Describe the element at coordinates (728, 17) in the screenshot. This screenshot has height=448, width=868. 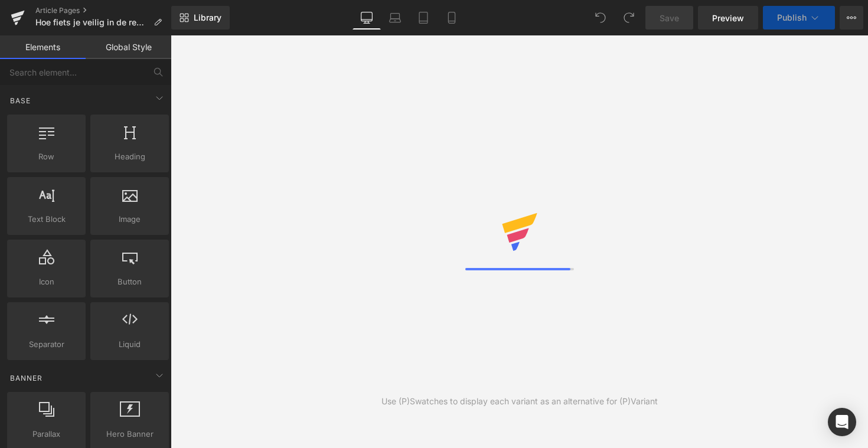
I see `a: Preview` at that location.